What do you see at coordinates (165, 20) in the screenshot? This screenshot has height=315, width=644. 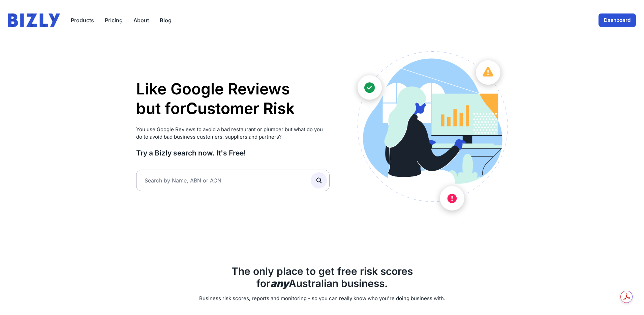 I see `a: Blog` at bounding box center [165, 20].